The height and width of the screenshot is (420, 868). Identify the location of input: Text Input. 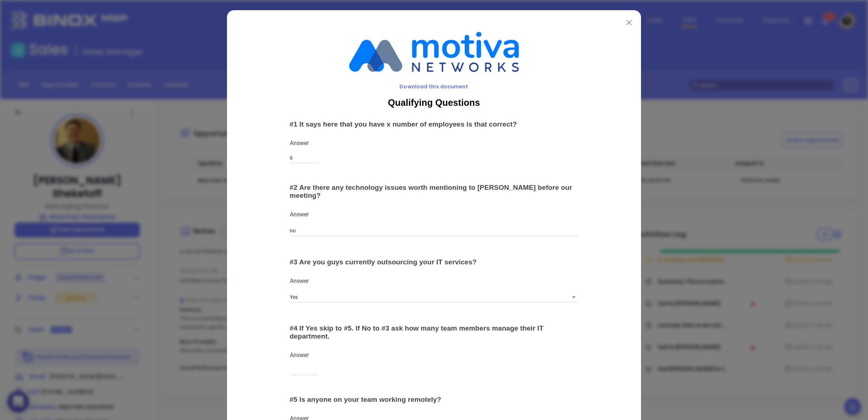
(434, 231).